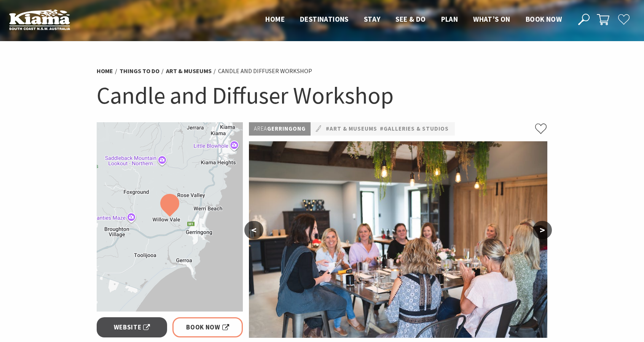 This screenshot has width=644, height=342. Describe the element at coordinates (280, 129) in the screenshot. I see `p: Gerringong` at that location.